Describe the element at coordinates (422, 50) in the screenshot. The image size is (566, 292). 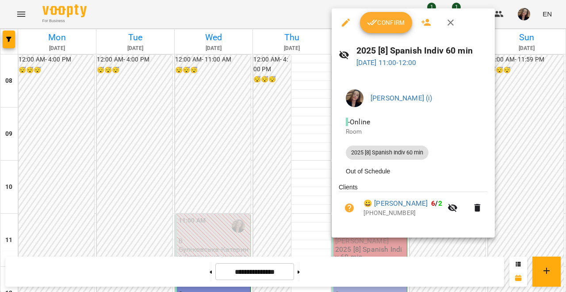
I see `h6: 2025 [8] Spanish Indiv 60 min` at that location.